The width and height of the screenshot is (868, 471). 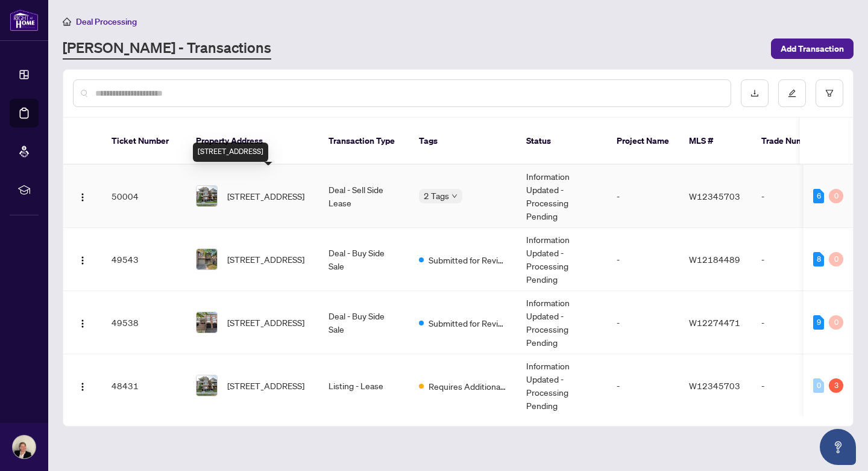 What do you see at coordinates (714, 322) in the screenshot?
I see `span: W12274471` at bounding box center [714, 322].